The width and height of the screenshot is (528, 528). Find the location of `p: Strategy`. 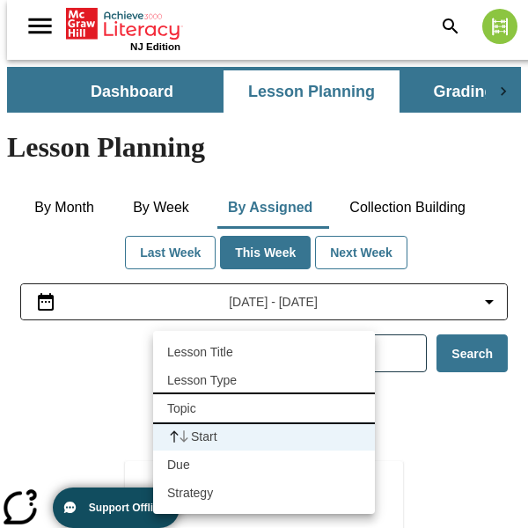

p: Strategy is located at coordinates (190, 493).